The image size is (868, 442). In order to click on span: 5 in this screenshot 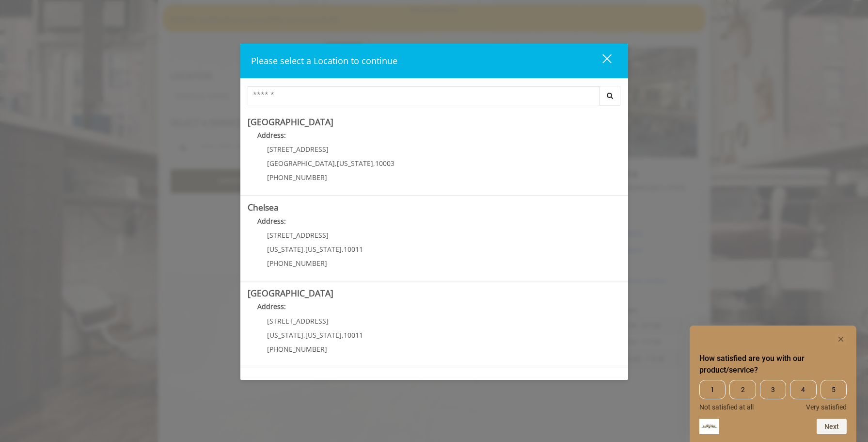, I will do `click(833, 389)`.